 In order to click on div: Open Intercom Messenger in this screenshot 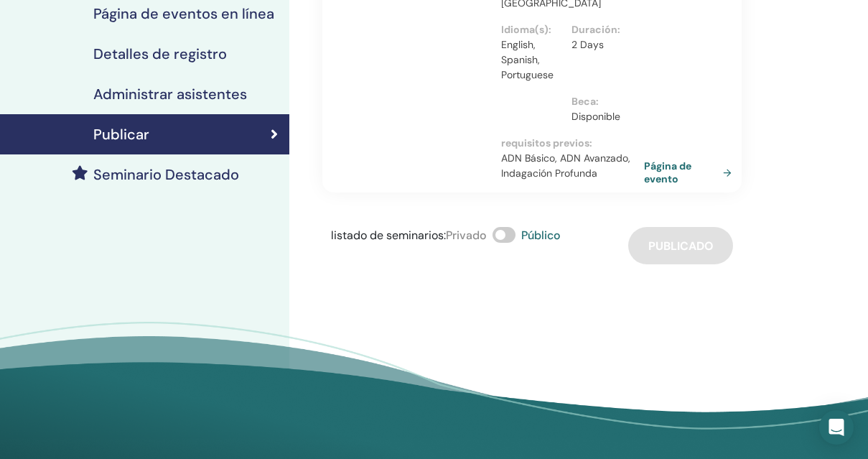, I will do `click(837, 428)`.